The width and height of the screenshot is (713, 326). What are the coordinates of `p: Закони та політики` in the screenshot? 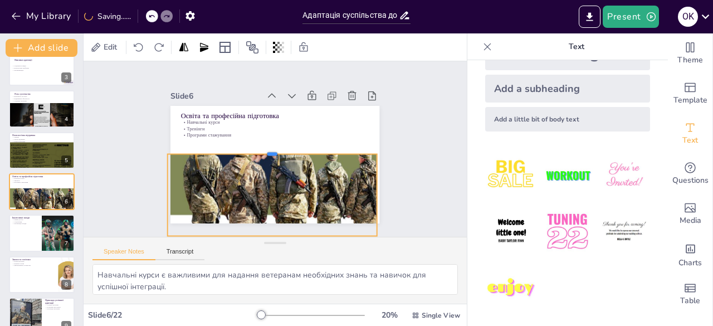 It's located at (33, 259).